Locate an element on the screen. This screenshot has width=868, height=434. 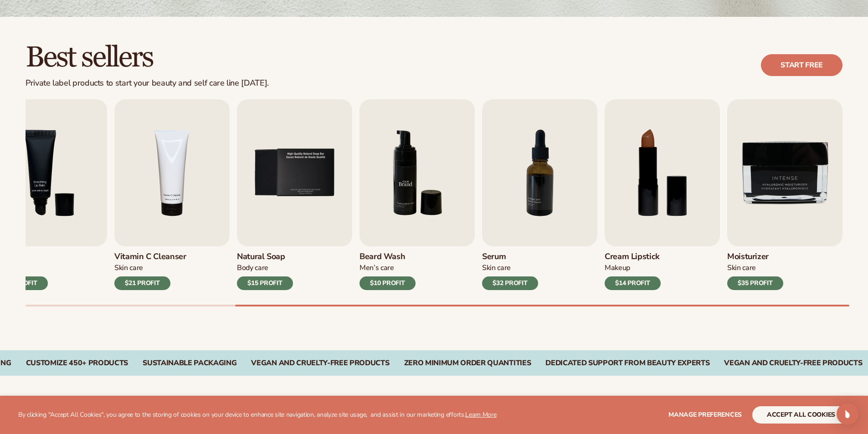
div: SUSTAINABLE PACKAGING is located at coordinates (189, 363).